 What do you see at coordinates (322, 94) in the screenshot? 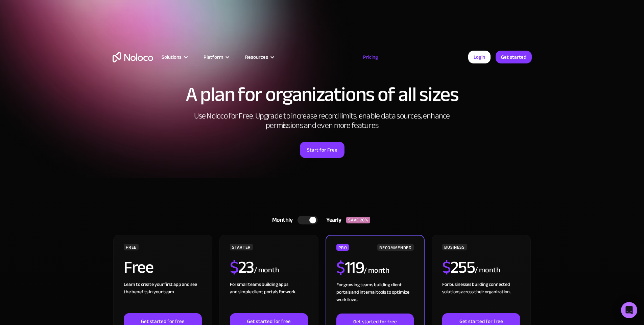
I see `h1: A plan for organizations of all sizes` at bounding box center [322, 94].